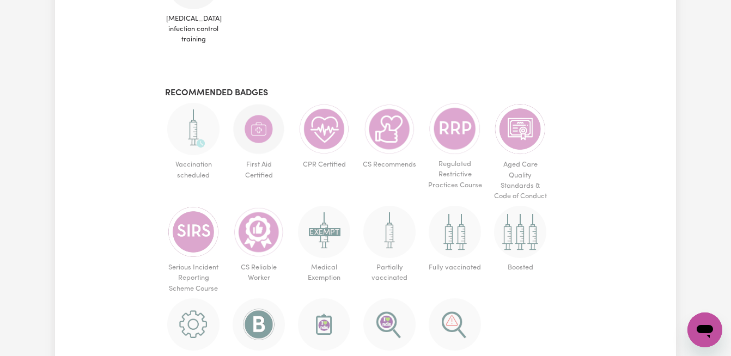 Image resolution: width=731 pixels, height=356 pixels. What do you see at coordinates (324, 164) in the screenshot?
I see `span: CPR Certified` at bounding box center [324, 164].